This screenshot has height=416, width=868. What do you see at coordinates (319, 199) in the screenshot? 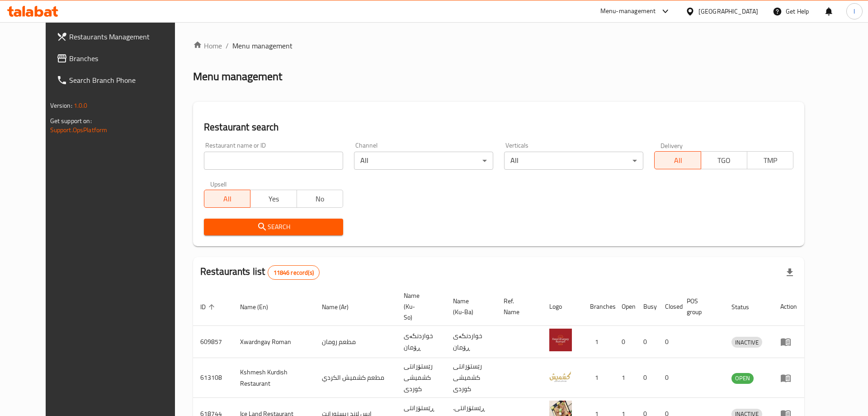
I see `button: No` at bounding box center [319, 199].